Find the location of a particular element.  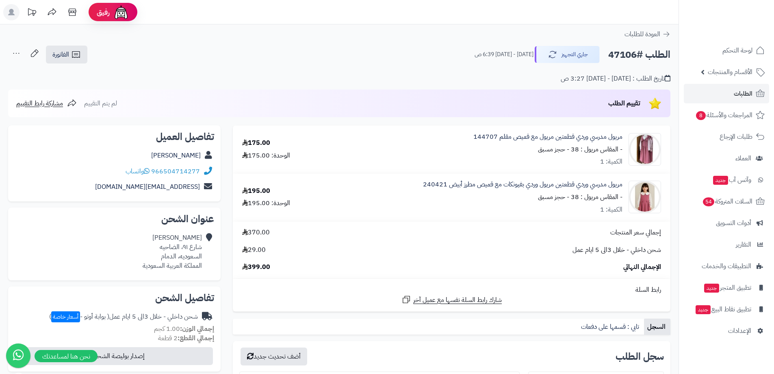

span: المراجعات والأسئلة is located at coordinates (724, 115).